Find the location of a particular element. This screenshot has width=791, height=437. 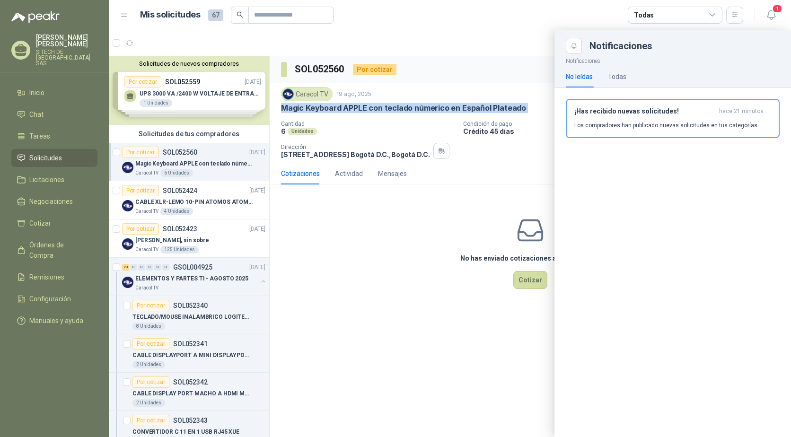

a: Órdenes de Compra is located at coordinates (54, 250).